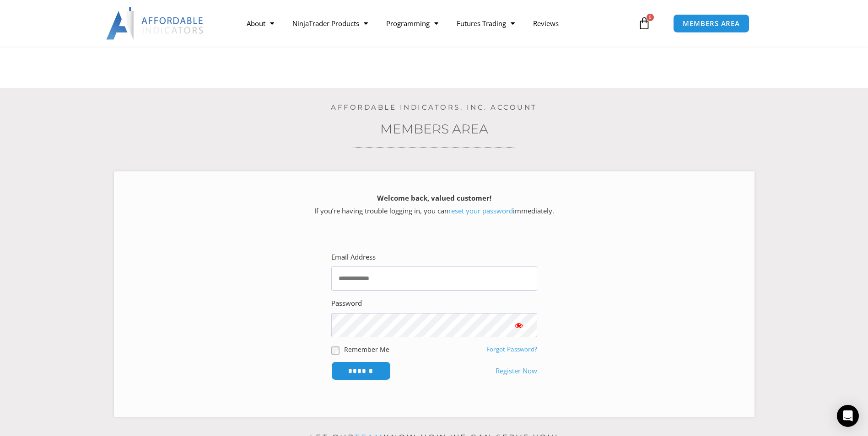  I want to click on img: LogoAI | Affordable Indicators – NinjaTrader, so click(155, 23).